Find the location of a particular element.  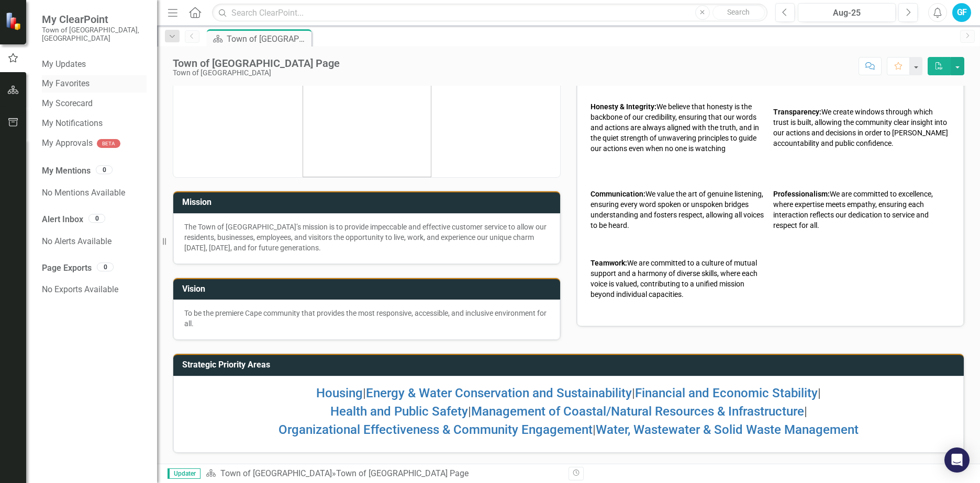

a: My Updates is located at coordinates (94, 65).